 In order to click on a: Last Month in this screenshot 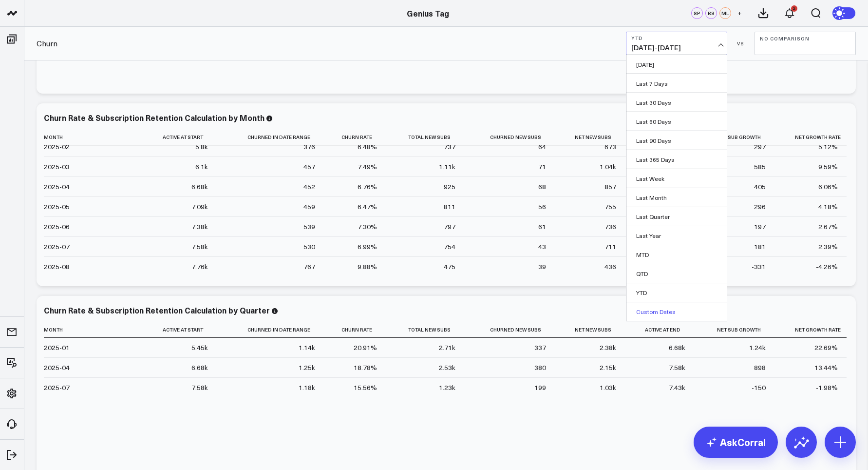, I will do `click(677, 197)`.